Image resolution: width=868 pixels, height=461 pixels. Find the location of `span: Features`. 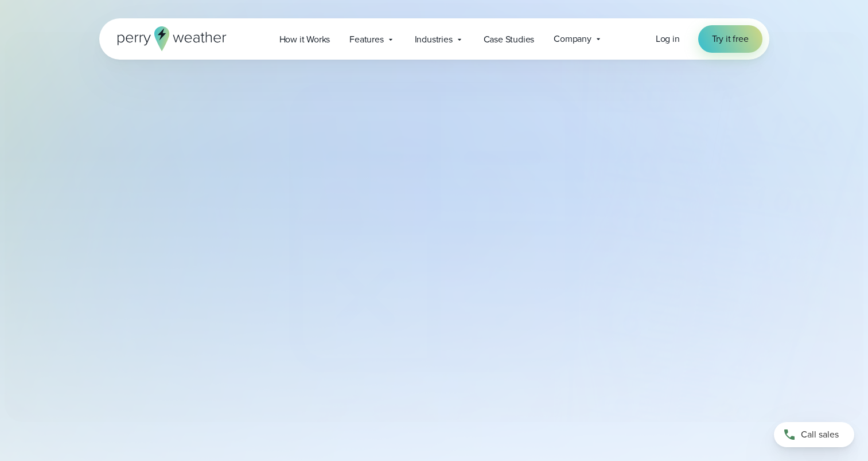

span: Features is located at coordinates (366, 40).